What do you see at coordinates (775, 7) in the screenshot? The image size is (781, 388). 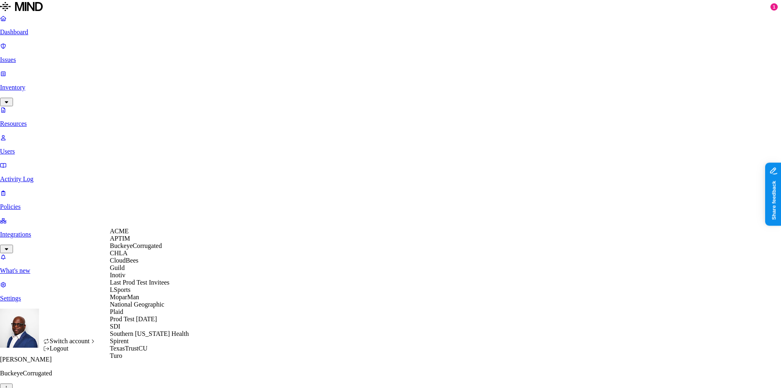 I see `div: 1` at bounding box center [775, 7].